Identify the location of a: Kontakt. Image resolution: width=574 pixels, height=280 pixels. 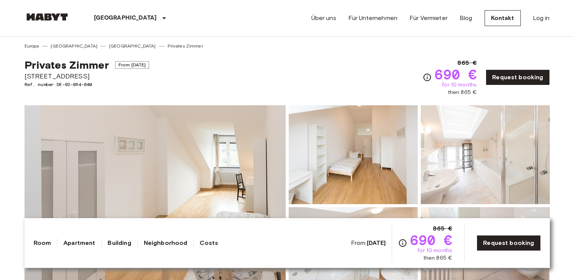
(503, 18).